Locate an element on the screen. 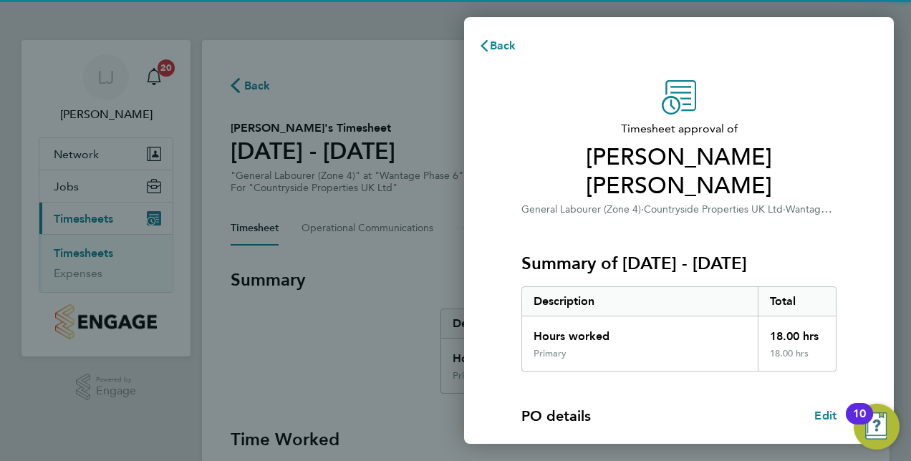 This screenshot has height=461, width=911. button: Back is located at coordinates (497, 46).